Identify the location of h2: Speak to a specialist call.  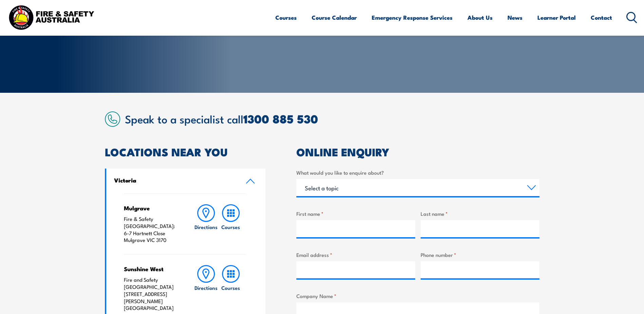
(332, 118).